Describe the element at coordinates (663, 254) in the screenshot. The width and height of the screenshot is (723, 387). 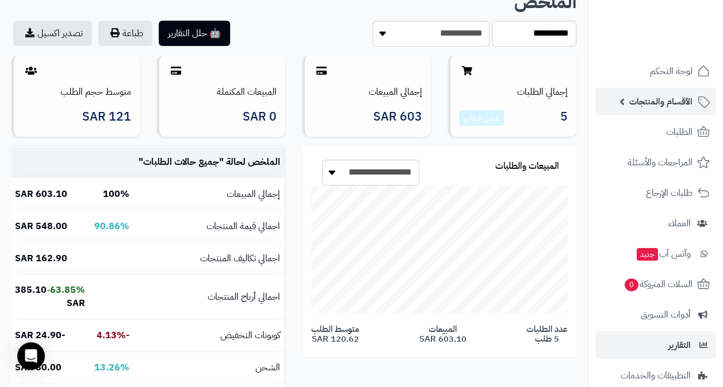
I see `span: وآتس آب` at that location.